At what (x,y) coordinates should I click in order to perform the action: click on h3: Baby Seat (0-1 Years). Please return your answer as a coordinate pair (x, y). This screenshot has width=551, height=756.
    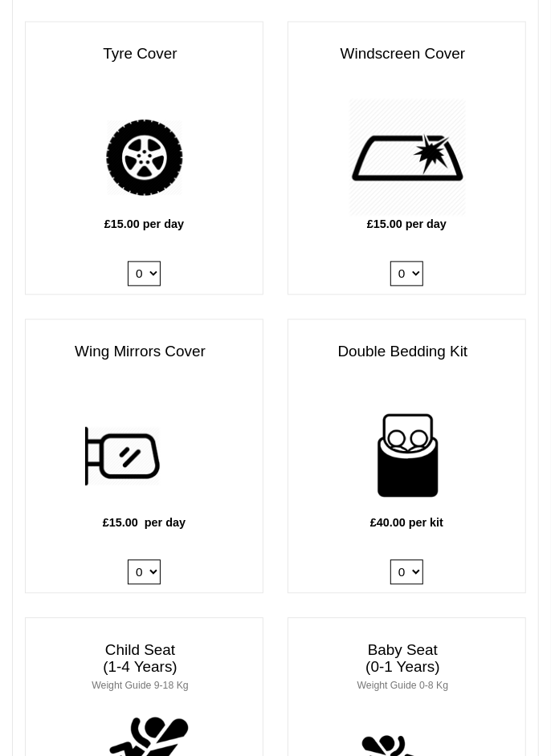
    Looking at the image, I should click on (406, 668).